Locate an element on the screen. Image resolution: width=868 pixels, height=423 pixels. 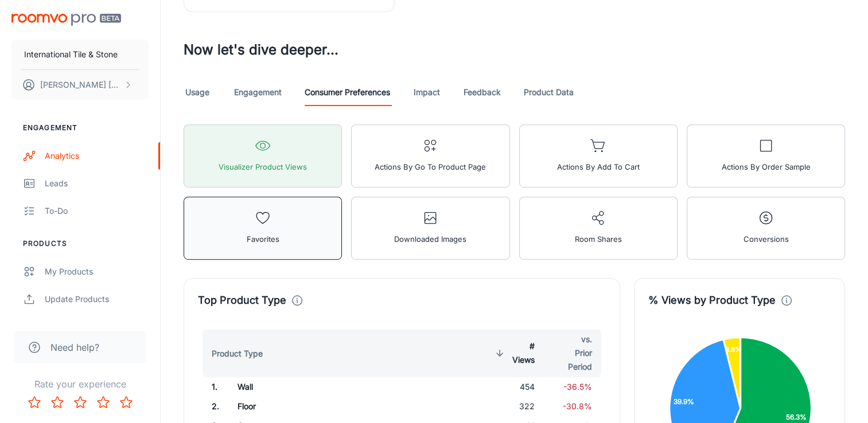
a: Usage is located at coordinates (198, 93).